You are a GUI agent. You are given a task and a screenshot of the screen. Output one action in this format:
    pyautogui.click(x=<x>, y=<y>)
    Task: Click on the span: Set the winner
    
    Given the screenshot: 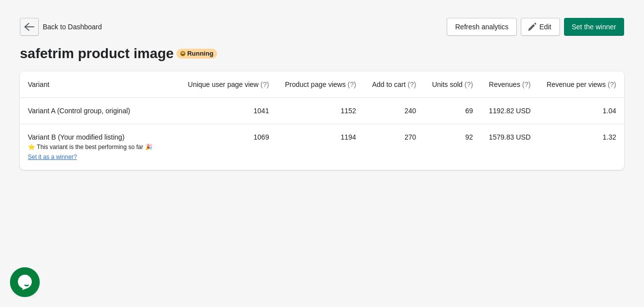 What is the action you would take?
    pyautogui.click(x=595, y=27)
    